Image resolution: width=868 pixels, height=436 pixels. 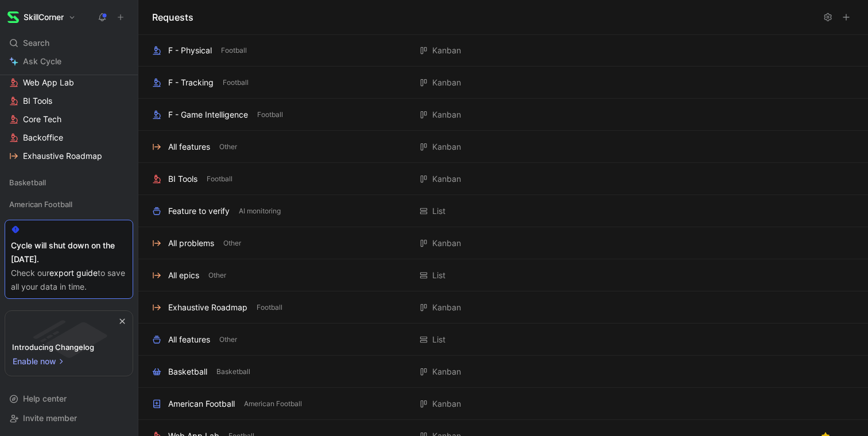 I want to click on div: F - Game Intelligence, so click(x=208, y=115).